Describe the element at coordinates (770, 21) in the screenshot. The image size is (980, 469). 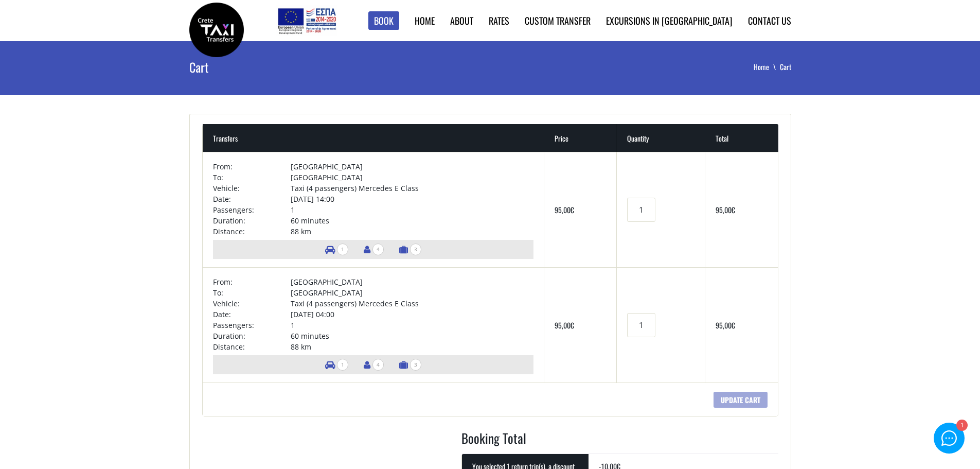
I see `a: Contact us` at that location.